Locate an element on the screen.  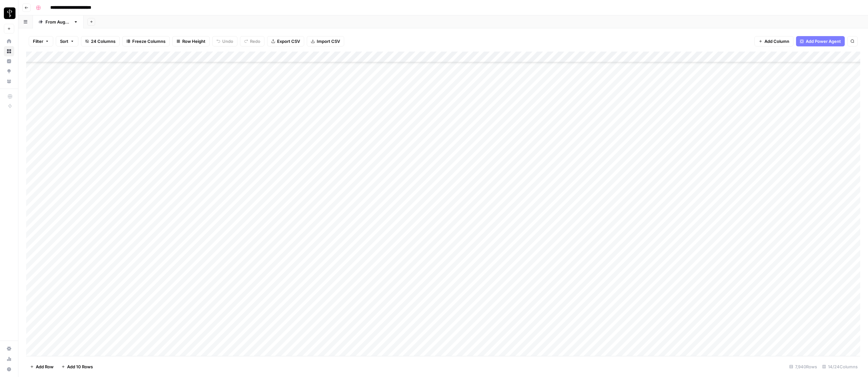
a: Usage is located at coordinates (9, 359).